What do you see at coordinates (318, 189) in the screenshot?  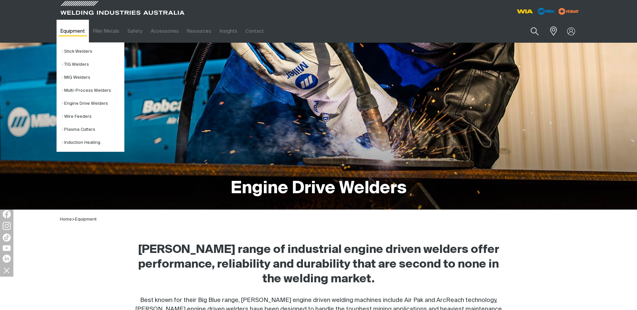 I see `h1: Engine Drive Welders` at bounding box center [318, 189].